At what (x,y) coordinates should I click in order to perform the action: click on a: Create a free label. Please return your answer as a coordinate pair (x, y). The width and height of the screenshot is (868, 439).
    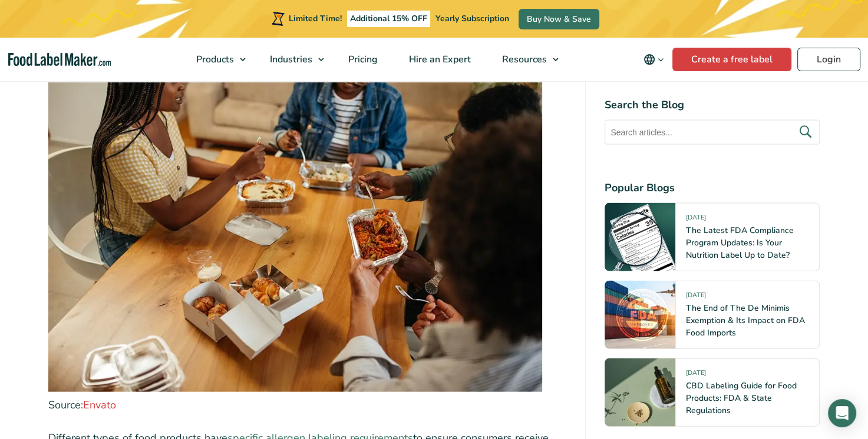
    Looking at the image, I should click on (731, 60).